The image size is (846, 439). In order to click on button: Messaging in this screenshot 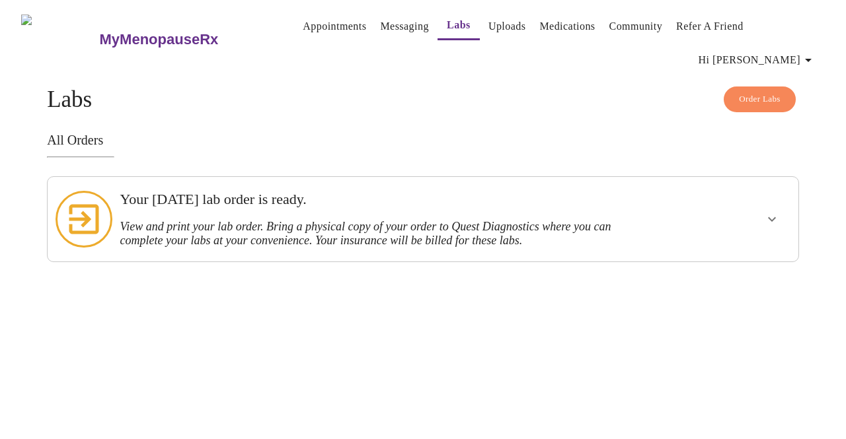, I will do `click(404, 26)`.